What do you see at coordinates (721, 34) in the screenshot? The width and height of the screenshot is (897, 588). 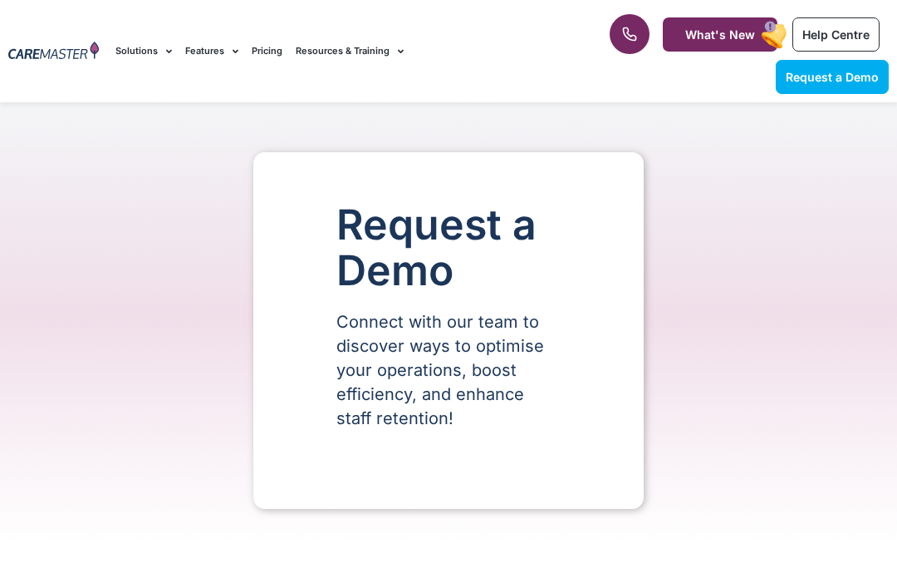 I see `span: What's New` at bounding box center [721, 34].